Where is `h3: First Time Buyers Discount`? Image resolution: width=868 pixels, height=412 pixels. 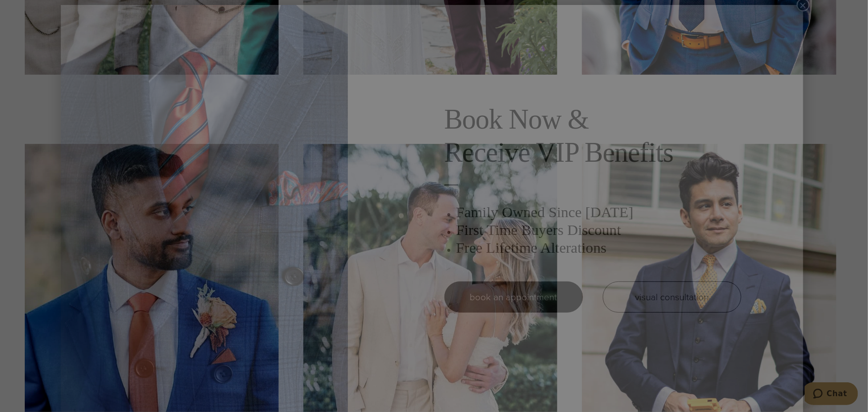
h3: First Time Buyers Discount is located at coordinates (599, 230).